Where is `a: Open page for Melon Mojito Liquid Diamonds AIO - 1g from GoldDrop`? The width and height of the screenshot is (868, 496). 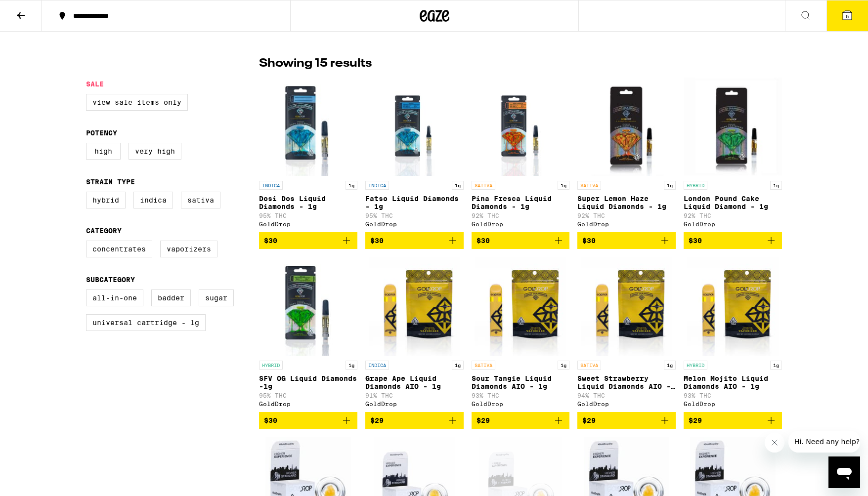
a: Open page for Melon Mojito Liquid Diamonds AIO - 1g from GoldDrop is located at coordinates (732, 334).